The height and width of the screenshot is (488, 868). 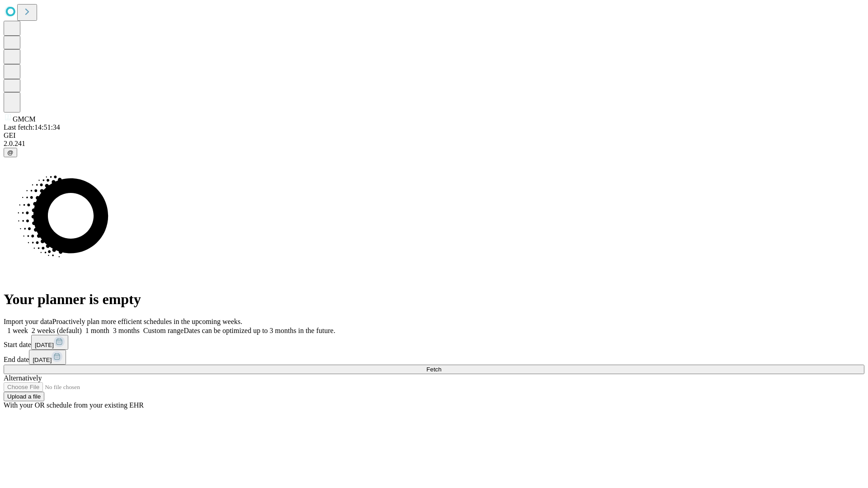 I want to click on div: Start date, so click(x=434, y=342).